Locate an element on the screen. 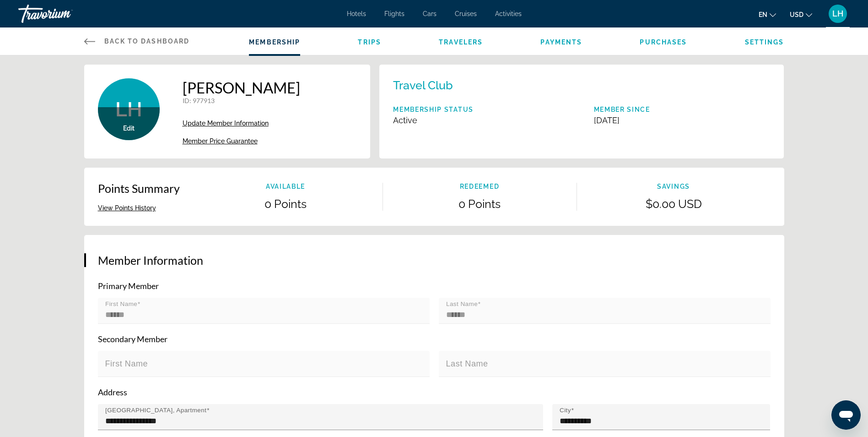 The image size is (868, 437). a: Payments is located at coordinates (561, 42).